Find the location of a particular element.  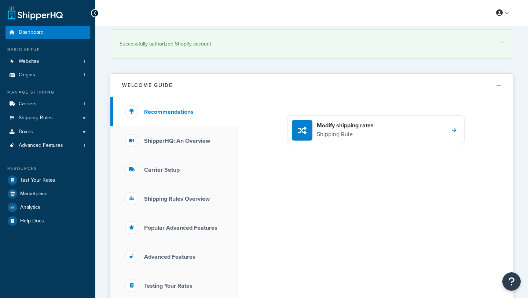

li: Advanced Features is located at coordinates (48, 145).